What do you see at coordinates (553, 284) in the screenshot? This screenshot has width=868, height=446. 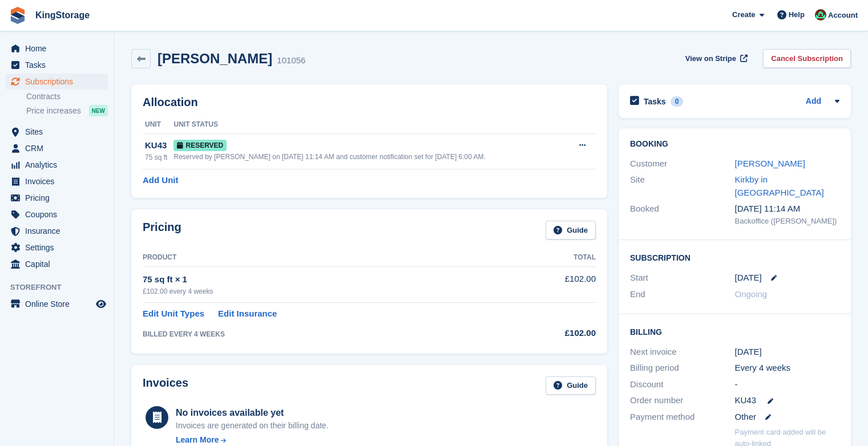 I see `td: £102.00` at bounding box center [553, 284].